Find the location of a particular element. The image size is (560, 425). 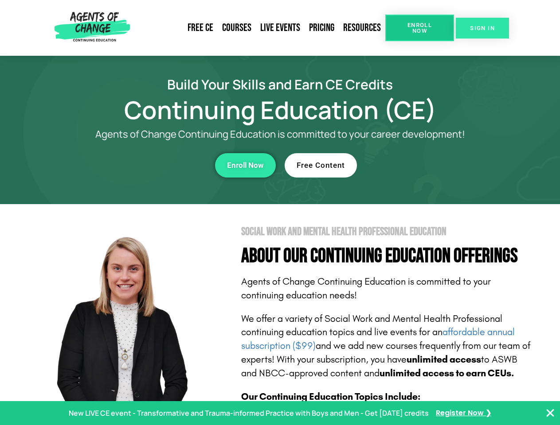

h4: About Our Continuing Education Offerings is located at coordinates (387, 256).